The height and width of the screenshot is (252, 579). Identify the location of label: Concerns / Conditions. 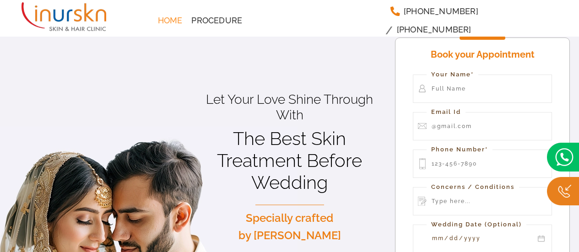
(473, 187).